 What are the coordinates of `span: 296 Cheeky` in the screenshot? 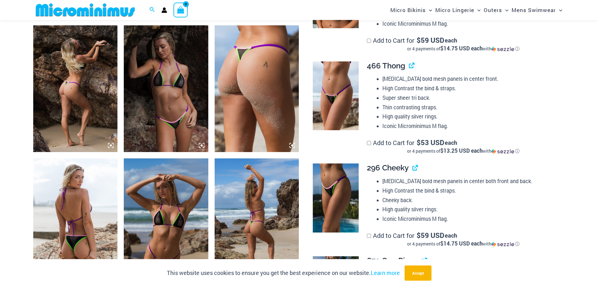 It's located at (388, 167).